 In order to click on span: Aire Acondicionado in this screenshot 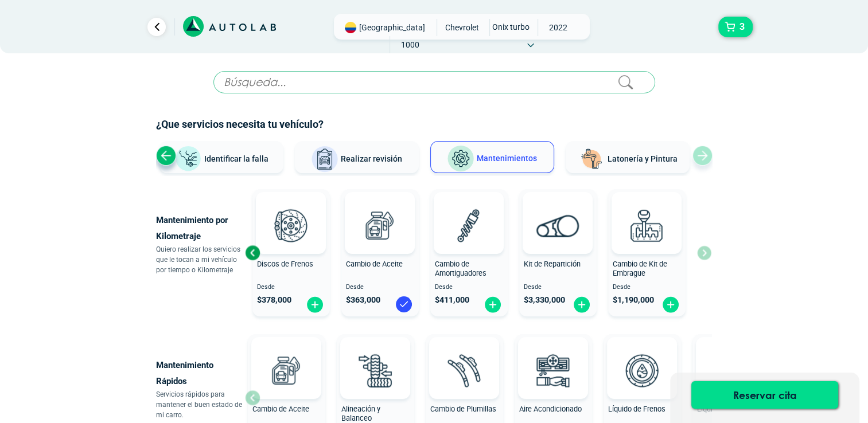, I will do `click(551, 409)`.